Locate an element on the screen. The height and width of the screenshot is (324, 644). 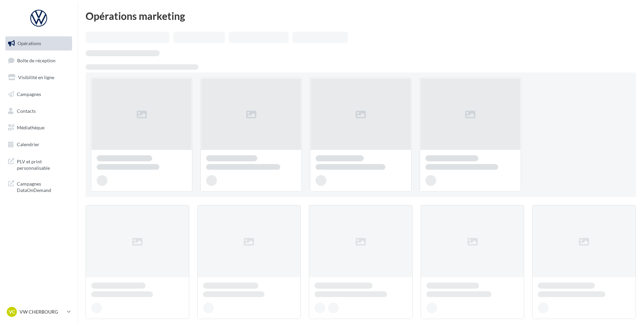
p: VW CHERBOURG is located at coordinates (42, 312).